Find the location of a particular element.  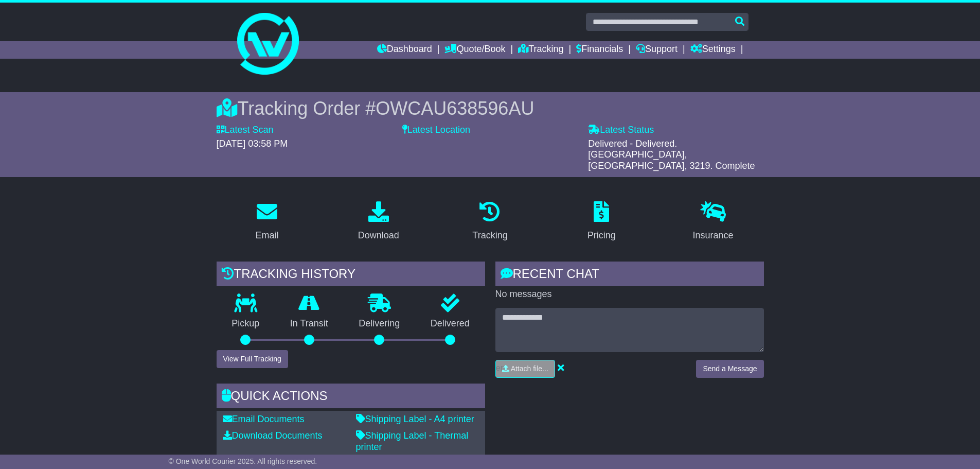

span: © One World Courier 2025. All rights reserved. is located at coordinates (243, 461).